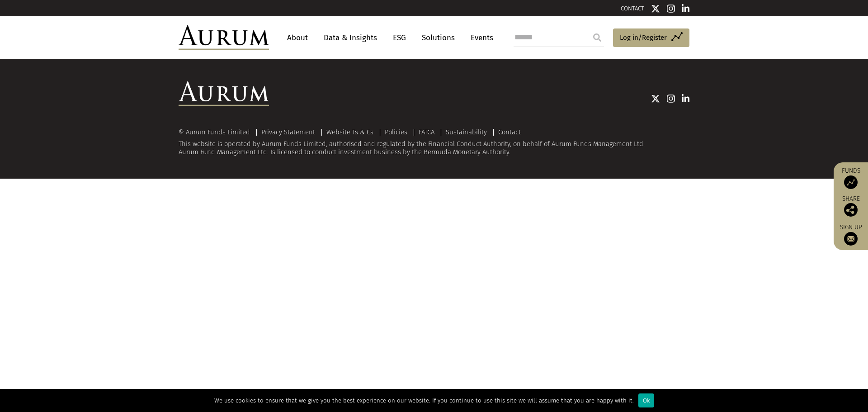 The image size is (868, 412). Describe the element at coordinates (632, 8) in the screenshot. I see `a: CONTACT` at that location.